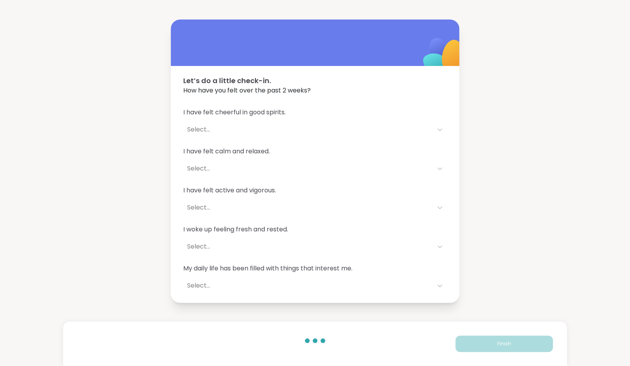  I want to click on span: I have felt active and vigorous., so click(315, 190).